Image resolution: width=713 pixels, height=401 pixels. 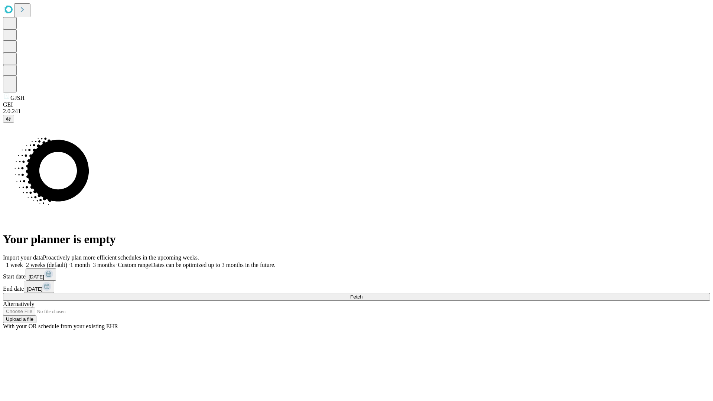 I want to click on button: Upload a file, so click(x=20, y=319).